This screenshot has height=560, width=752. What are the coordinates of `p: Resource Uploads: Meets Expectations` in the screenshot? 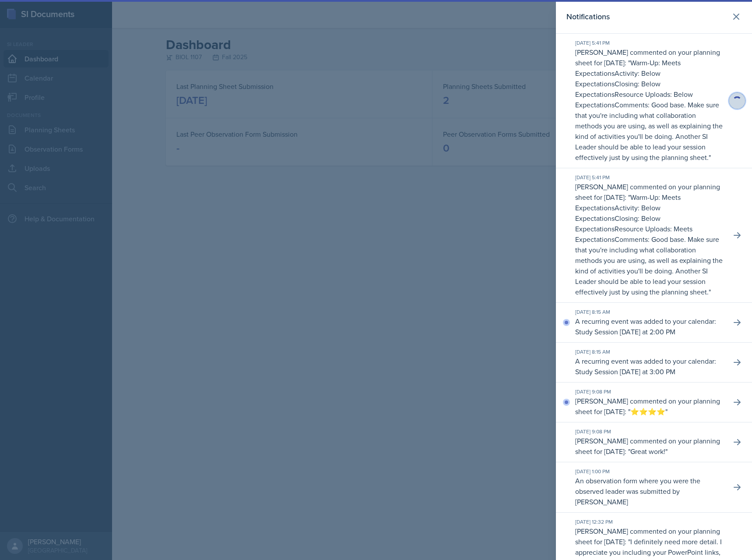 It's located at (634, 234).